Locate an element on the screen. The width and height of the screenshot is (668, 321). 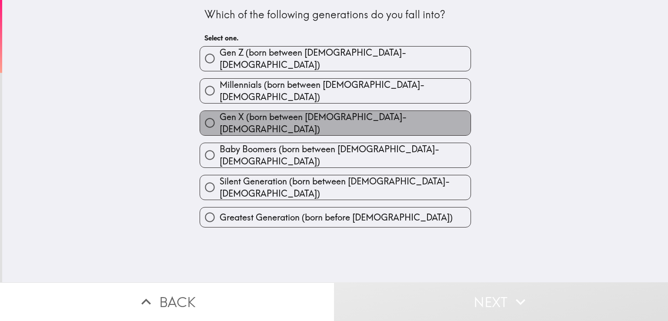
button: Next is located at coordinates (501, 301).